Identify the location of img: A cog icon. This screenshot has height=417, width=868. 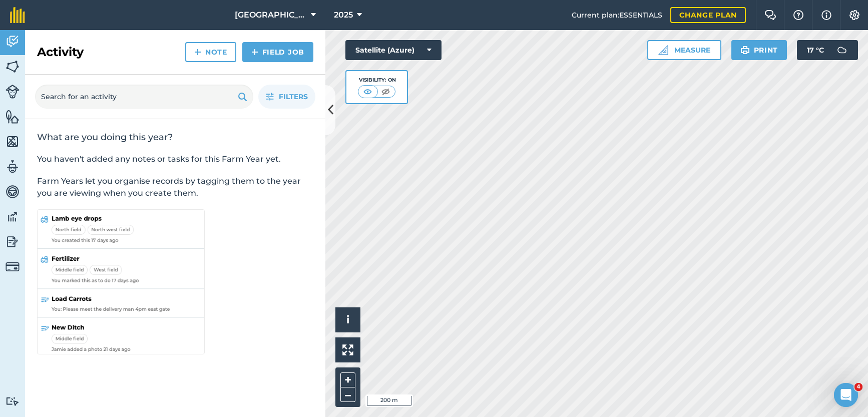
(855, 15).